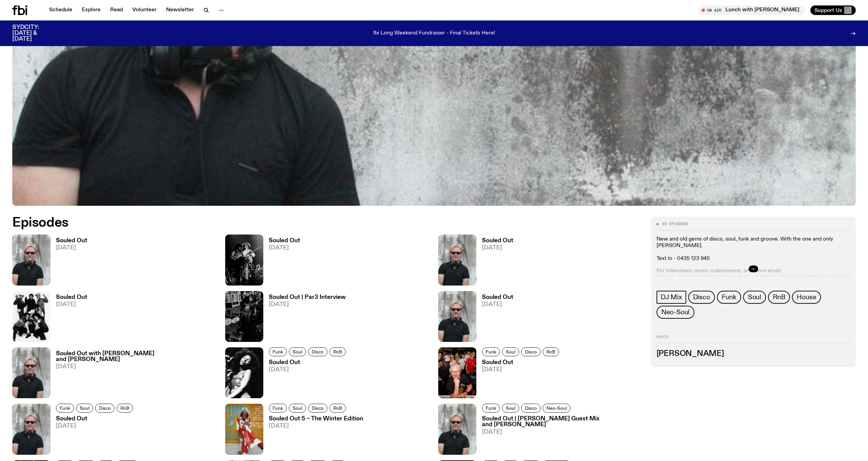 This screenshot has width=868, height=461. What do you see at coordinates (753, 339) in the screenshot?
I see `h2: Hosts` at bounding box center [753, 339].